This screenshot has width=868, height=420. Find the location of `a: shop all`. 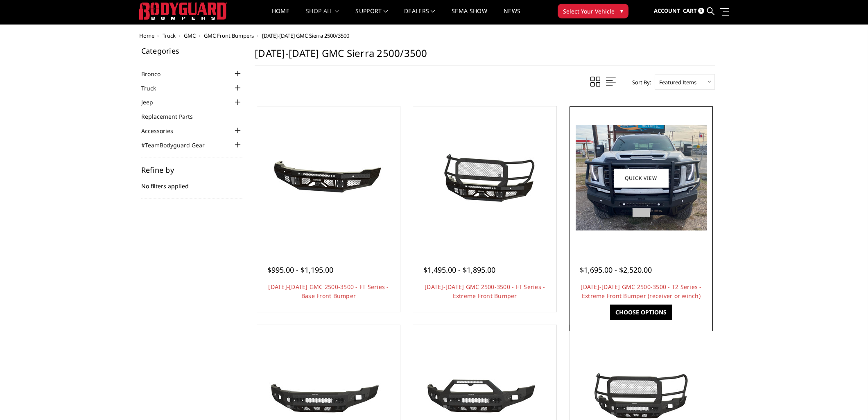

a: shop all is located at coordinates (322, 16).